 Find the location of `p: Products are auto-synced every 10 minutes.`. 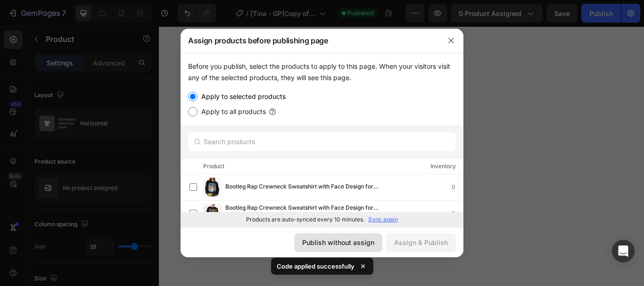

p: Products are auto-synced every 10 minutes. is located at coordinates (305, 219).